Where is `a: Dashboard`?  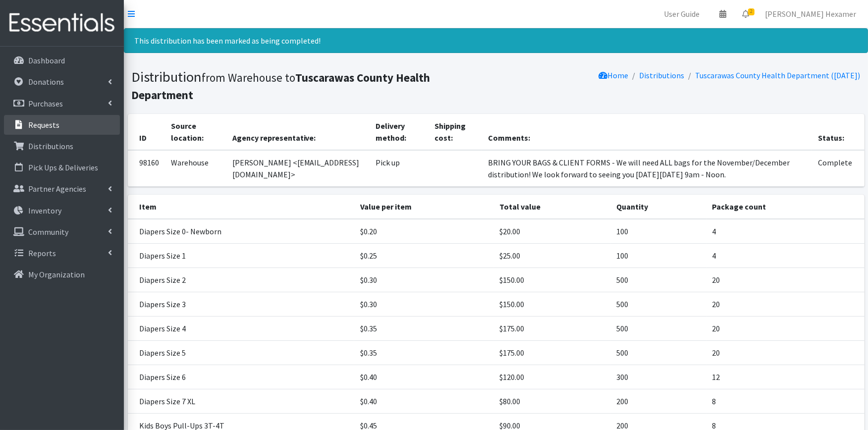
a: Dashboard is located at coordinates (62, 61).